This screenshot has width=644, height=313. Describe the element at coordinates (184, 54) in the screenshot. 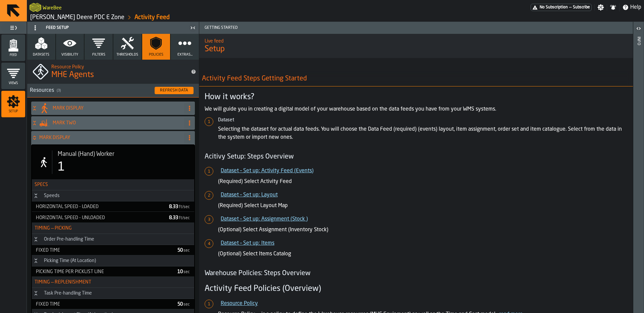

I see `span: Extras...` at that location.